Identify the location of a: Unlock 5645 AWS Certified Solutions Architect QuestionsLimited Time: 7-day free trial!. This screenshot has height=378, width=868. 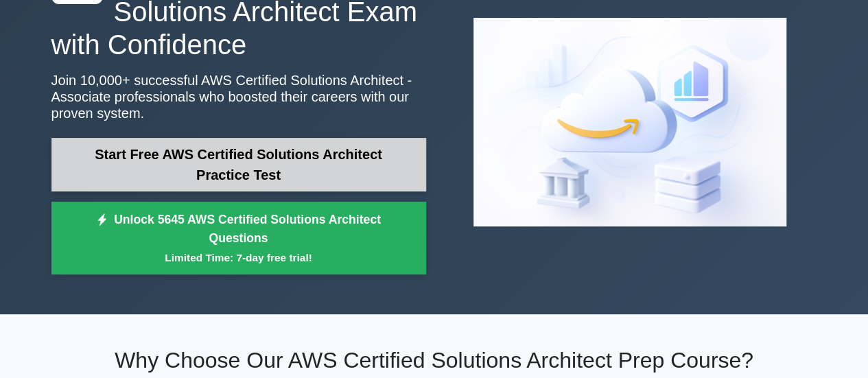
(239, 238).